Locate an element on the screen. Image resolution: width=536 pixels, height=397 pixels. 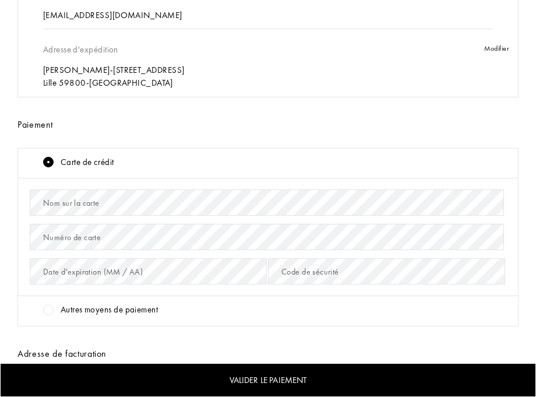
div: Adresse d'expédition is located at coordinates (274, 50).